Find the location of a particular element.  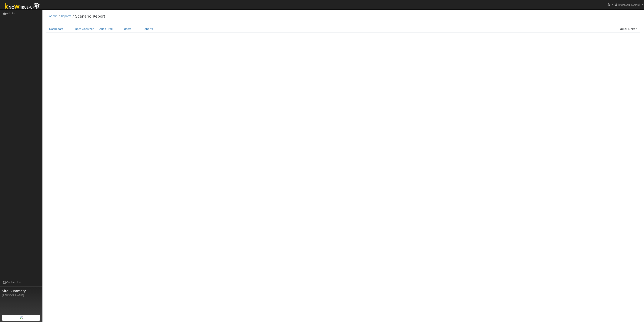

img: retrieve is located at coordinates (21, 317).